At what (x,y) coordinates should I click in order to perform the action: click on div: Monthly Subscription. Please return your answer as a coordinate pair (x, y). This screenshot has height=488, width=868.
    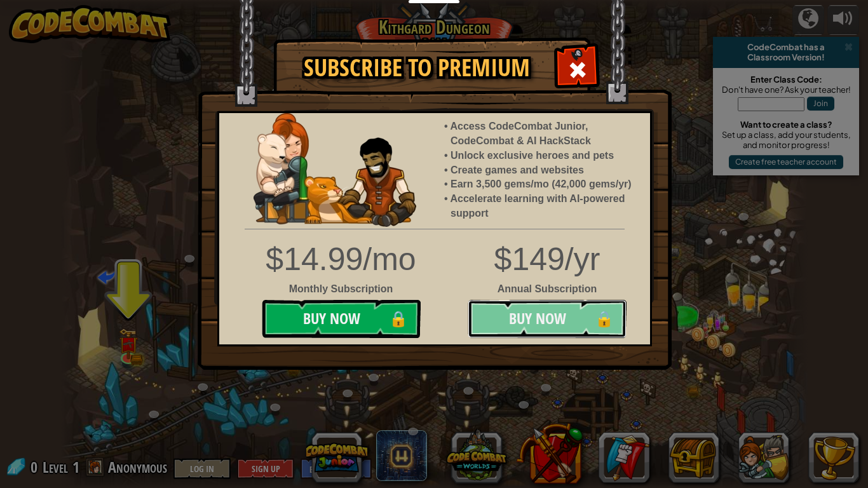
    Looking at the image, I should click on (340, 289).